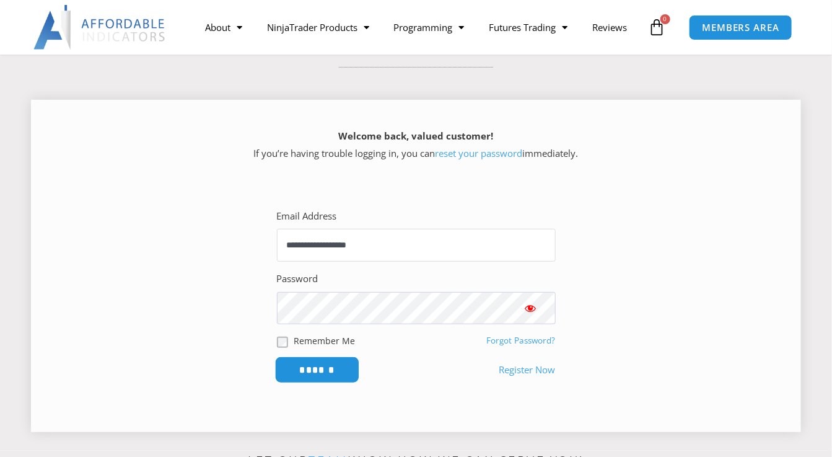 The image size is (832, 457). Describe the element at coordinates (416, 145) in the screenshot. I see `p: If you’re having trouble logging in, you can immediately.` at that location.